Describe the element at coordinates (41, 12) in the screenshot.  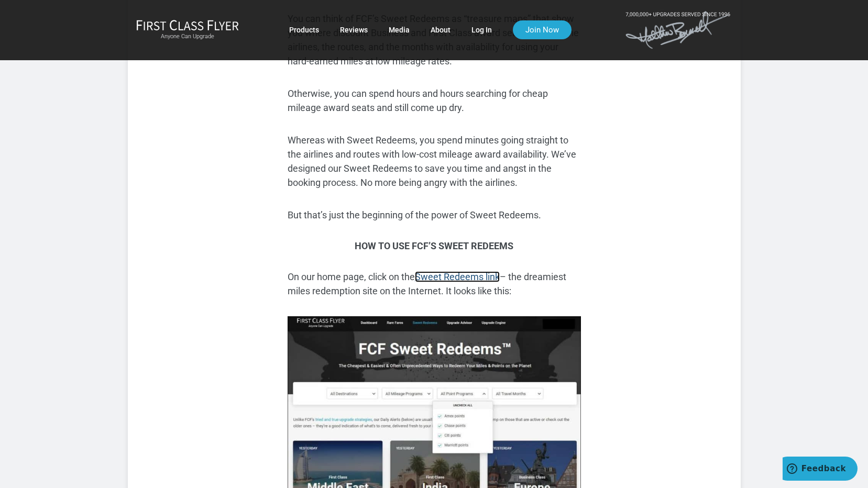
I see `span: Feedback` at that location.